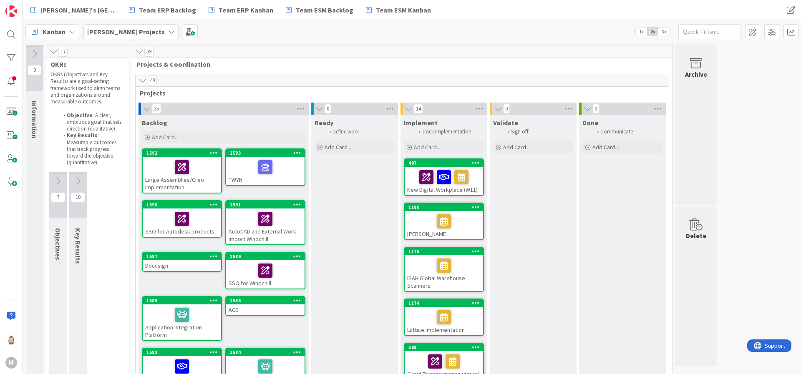 The width and height of the screenshot is (801, 374). Describe the element at coordinates (265, 271) in the screenshot. I see `div: 1589SSO for Windchill` at that location.